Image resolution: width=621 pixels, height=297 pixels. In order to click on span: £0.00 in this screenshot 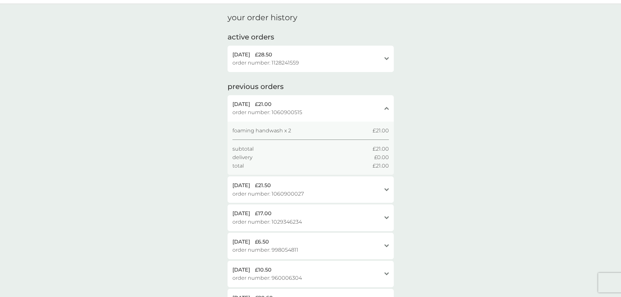, I will do `click(381, 157)`.